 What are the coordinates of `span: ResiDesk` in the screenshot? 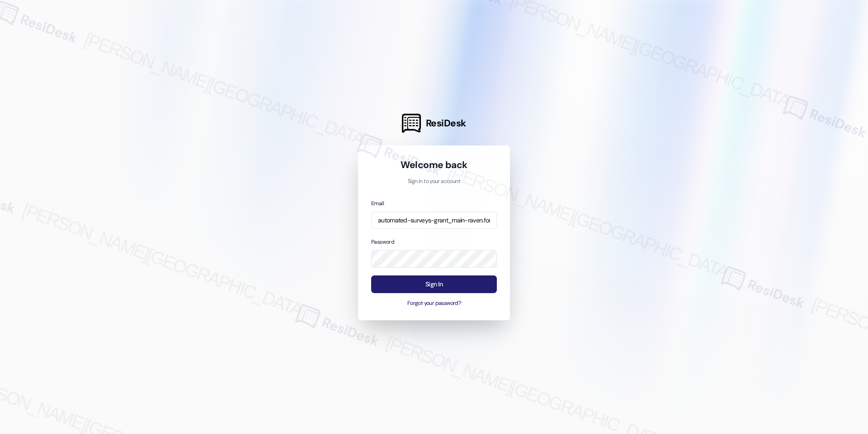 It's located at (446, 123).